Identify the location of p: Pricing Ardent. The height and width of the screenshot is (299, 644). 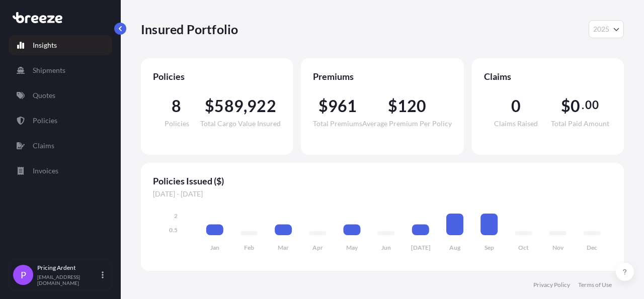
(68, 268).